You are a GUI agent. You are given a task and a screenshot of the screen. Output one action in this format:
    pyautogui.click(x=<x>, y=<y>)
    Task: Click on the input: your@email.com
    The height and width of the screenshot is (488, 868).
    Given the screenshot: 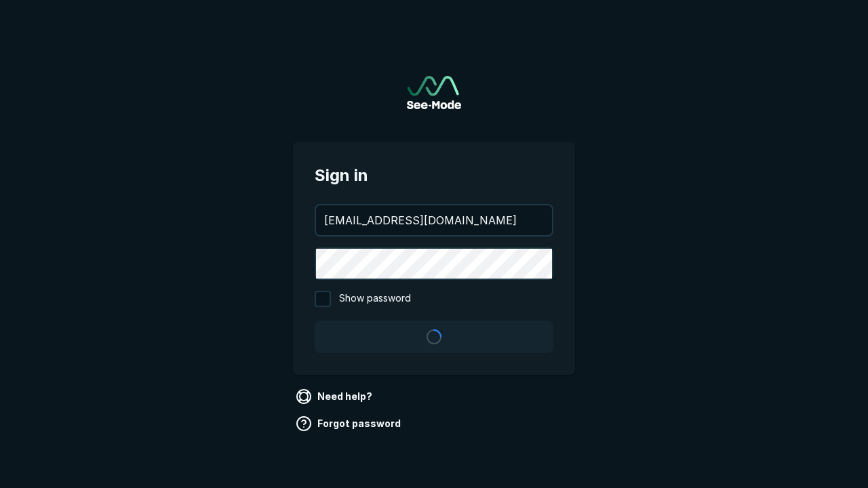 What is the action you would take?
    pyautogui.click(x=434, y=220)
    